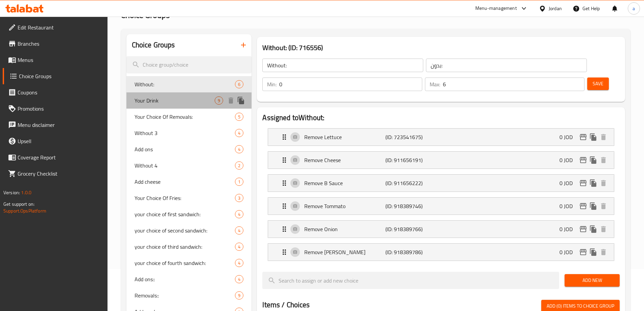 Image resolution: width=644 pixels, height=311 pixels. Describe the element at coordinates (286, 305) in the screenshot. I see `h2: Items / Choices` at that location.